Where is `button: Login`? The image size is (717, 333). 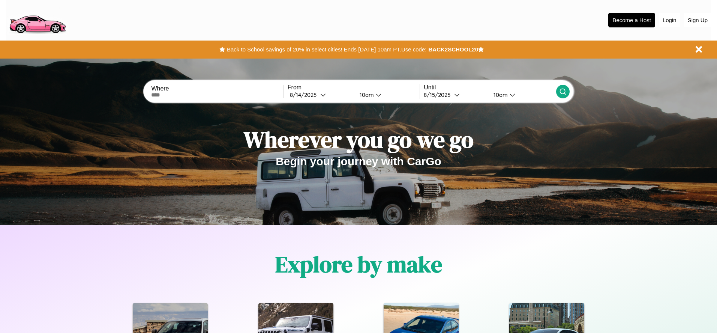
button: Login is located at coordinates (670, 20).